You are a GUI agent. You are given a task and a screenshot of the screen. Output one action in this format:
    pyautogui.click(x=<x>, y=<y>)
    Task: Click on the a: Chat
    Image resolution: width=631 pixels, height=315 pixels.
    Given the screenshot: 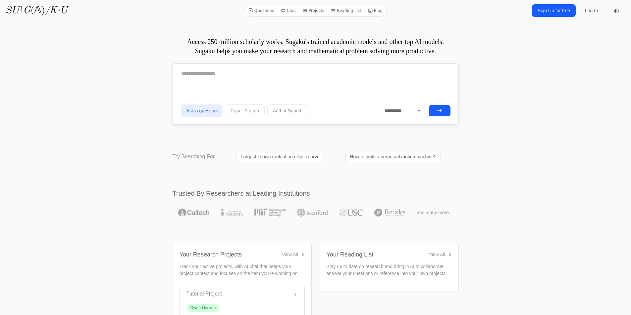 What is the action you would take?
    pyautogui.click(x=288, y=11)
    